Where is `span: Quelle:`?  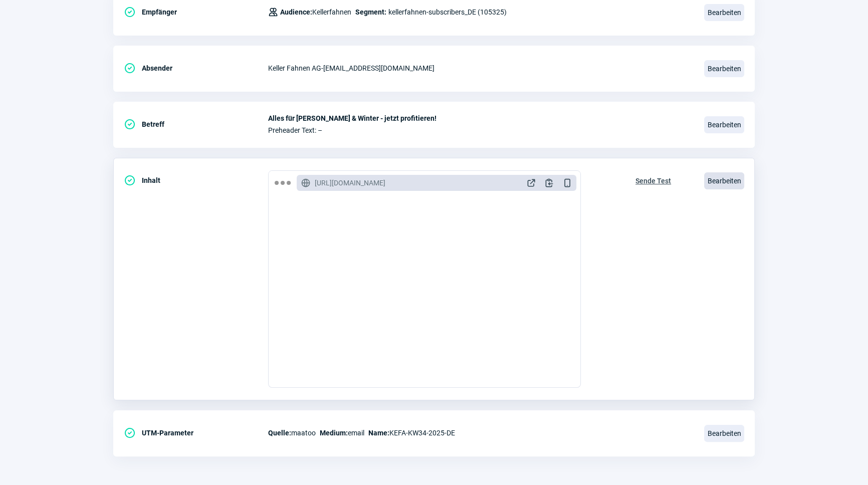
span: Quelle: is located at coordinates (279, 433).